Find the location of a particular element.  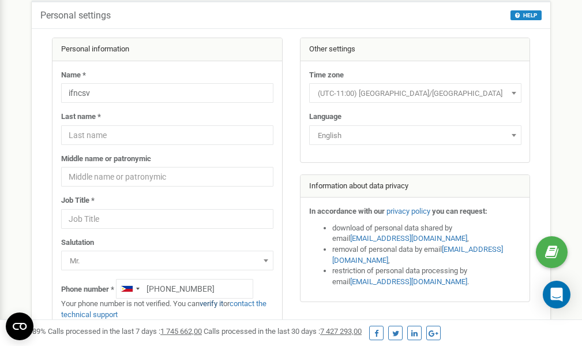

label: Salutation is located at coordinates (77, 242).